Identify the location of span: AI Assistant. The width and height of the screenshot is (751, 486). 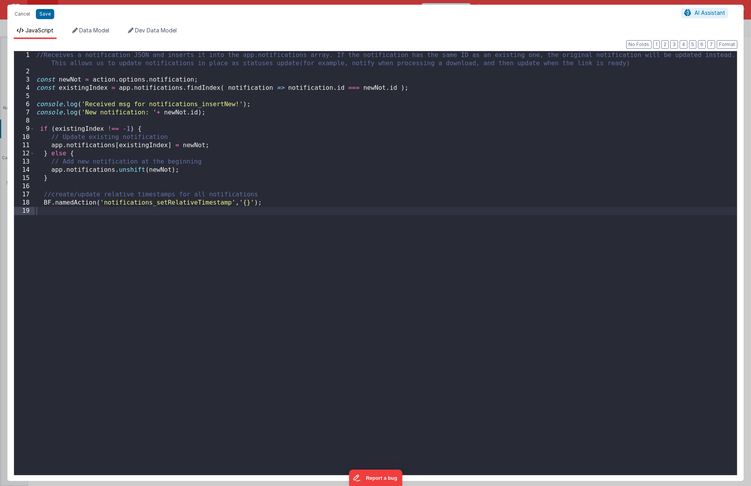
(709, 12).